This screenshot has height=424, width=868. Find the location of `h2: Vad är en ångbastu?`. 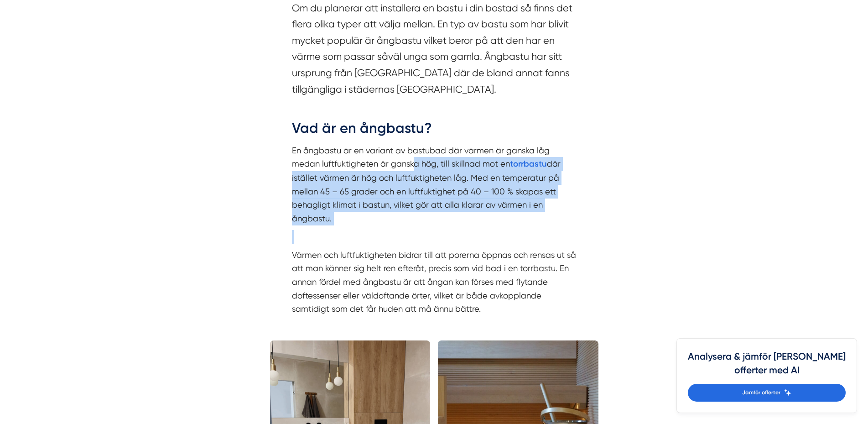

h2: Vad är en ångbastu? is located at coordinates (434, 131).